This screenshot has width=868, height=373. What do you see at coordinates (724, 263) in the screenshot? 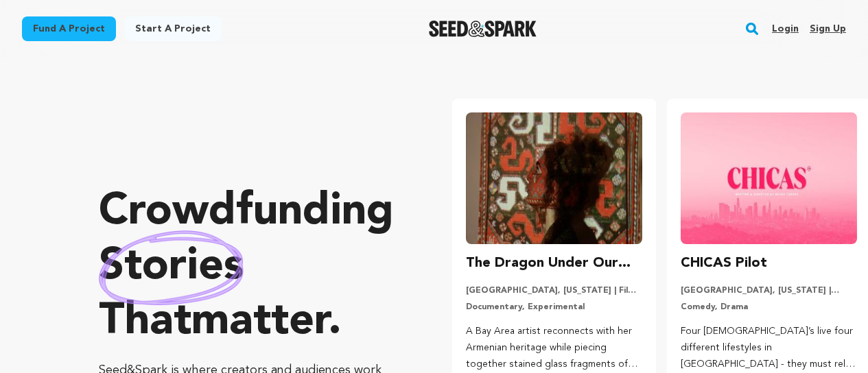
I see `h3: CHICAS Pilot` at bounding box center [724, 263].